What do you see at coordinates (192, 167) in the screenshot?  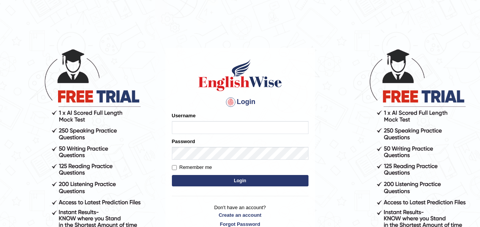 I see `label: Remember me` at bounding box center [192, 167].